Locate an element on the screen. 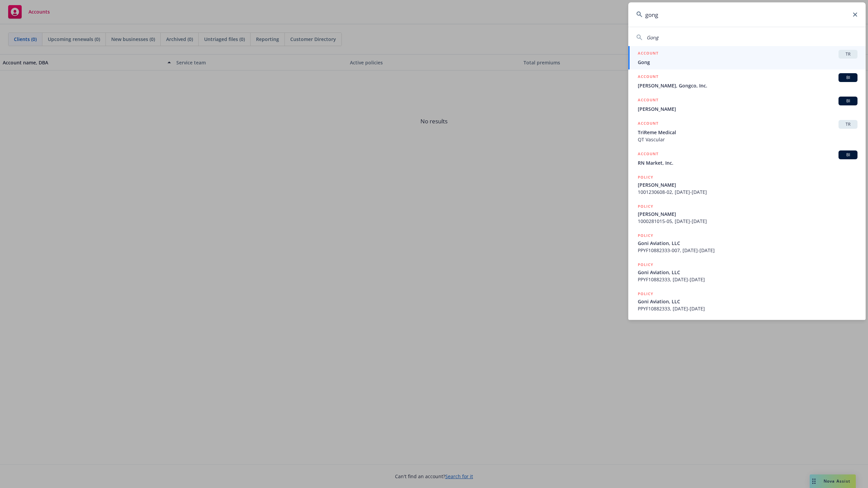  a: ACCOUNTBIRN Market, Inc. is located at coordinates (747, 158).